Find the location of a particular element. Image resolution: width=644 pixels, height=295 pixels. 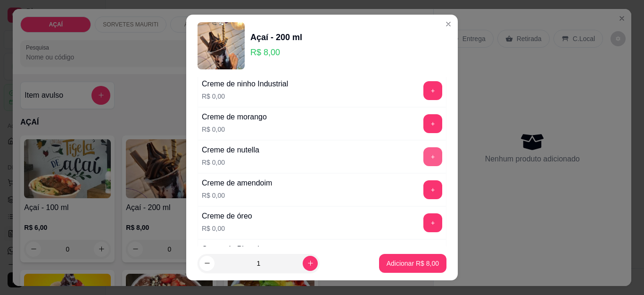

button: Adicionar R$ 8,00 is located at coordinates (413, 263).